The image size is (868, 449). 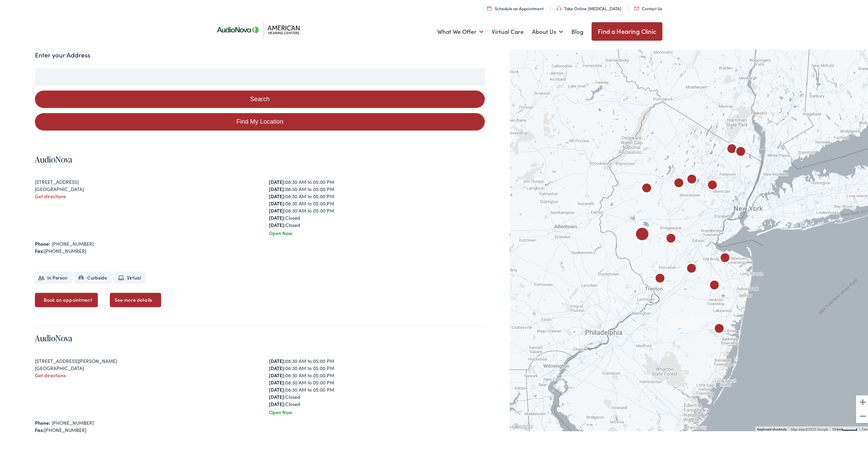 I want to click on li: In Person, so click(x=53, y=276).